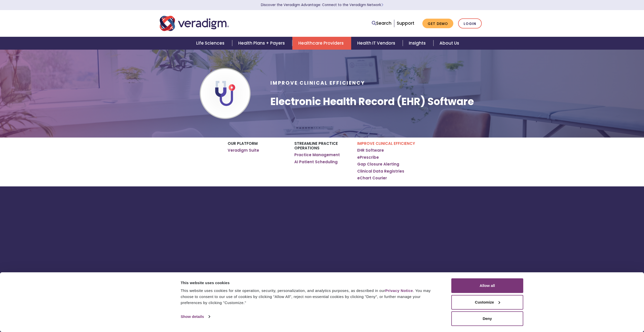  Describe the element at coordinates (195, 317) in the screenshot. I see `a: Show details` at that location.